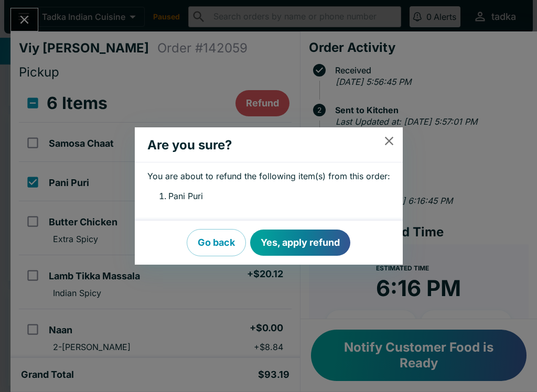 This screenshot has width=537, height=392. I want to click on button: Go back, so click(216, 242).